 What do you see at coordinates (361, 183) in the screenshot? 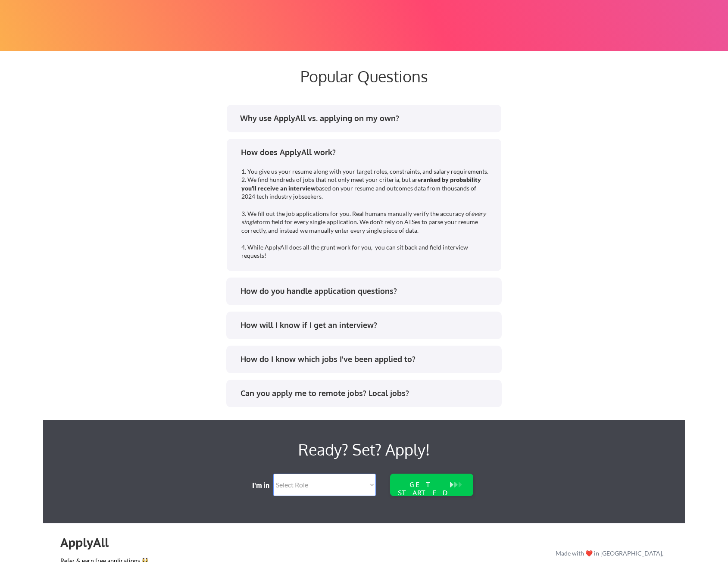
I see `strong: ranked by probability you'll receive an interview` at bounding box center [361, 183].